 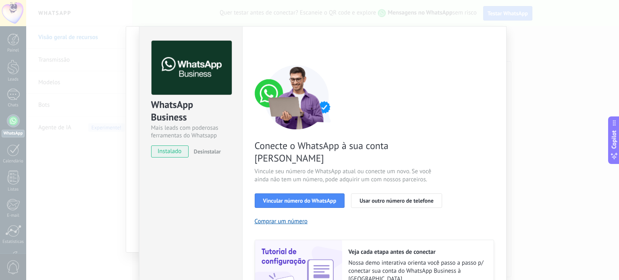 What do you see at coordinates (300, 201) in the screenshot?
I see `span: Vincular número do WhatsApp` at bounding box center [300, 201].